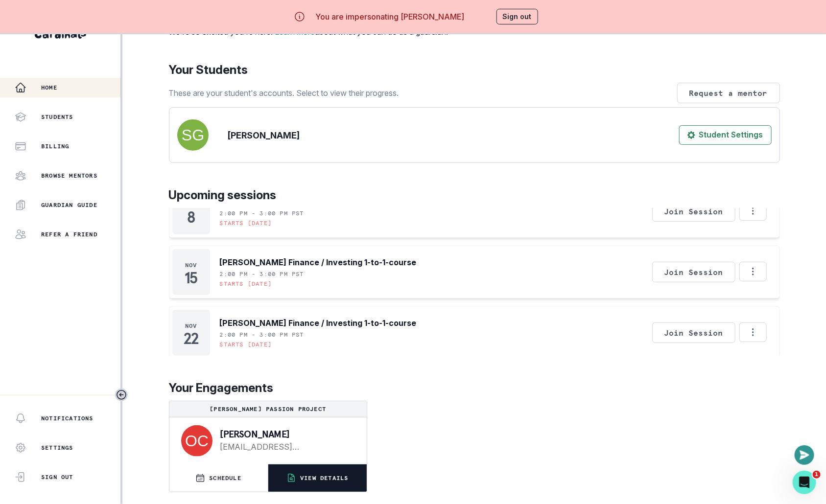  I want to click on p: Notifications, so click(67, 419).